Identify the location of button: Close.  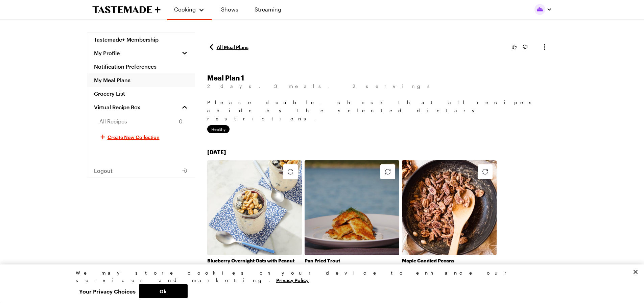
(636, 272).